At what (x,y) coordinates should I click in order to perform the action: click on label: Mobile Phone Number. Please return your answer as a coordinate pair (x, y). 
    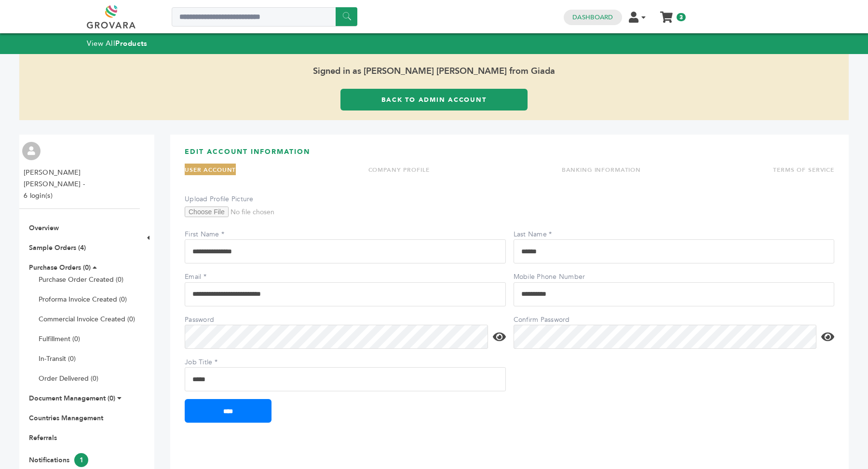
    Looking at the image, I should click on (549, 277).